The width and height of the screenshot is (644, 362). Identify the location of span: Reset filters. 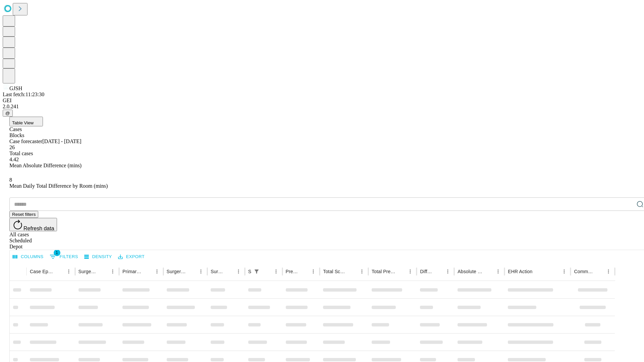
(24, 215).